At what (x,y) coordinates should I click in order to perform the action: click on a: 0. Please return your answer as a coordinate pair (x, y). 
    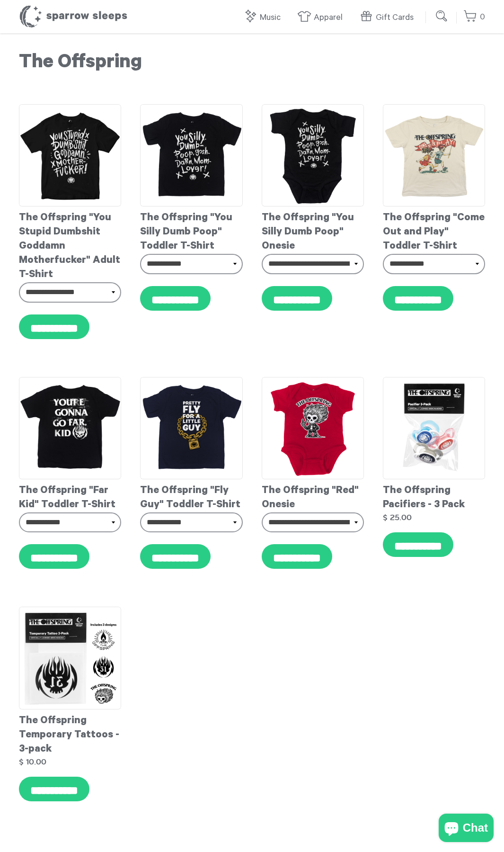
    Looking at the image, I should click on (475, 17).